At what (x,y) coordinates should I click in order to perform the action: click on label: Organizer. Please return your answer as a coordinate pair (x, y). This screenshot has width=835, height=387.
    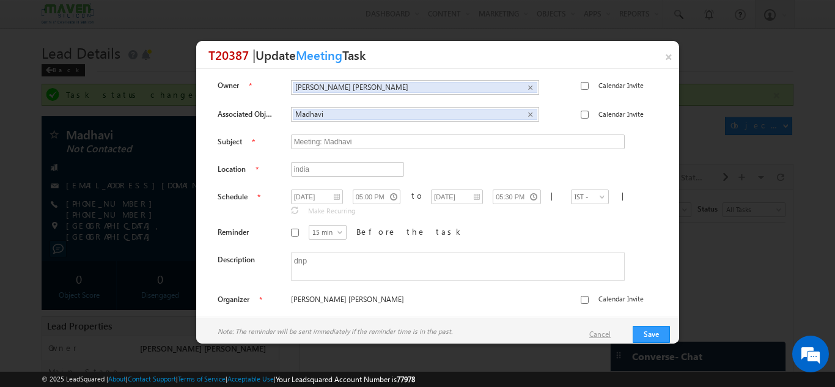
    Looking at the image, I should click on (234, 300).